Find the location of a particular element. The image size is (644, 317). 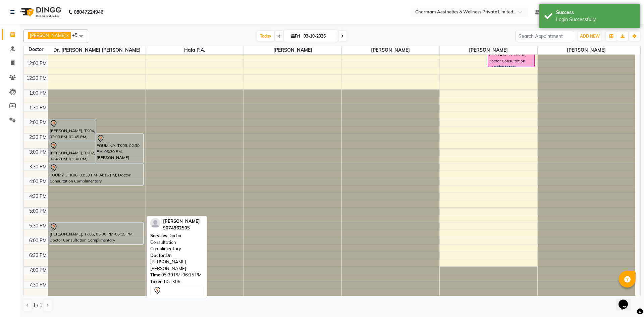

div: Login Successfully. is located at coordinates (596, 20).